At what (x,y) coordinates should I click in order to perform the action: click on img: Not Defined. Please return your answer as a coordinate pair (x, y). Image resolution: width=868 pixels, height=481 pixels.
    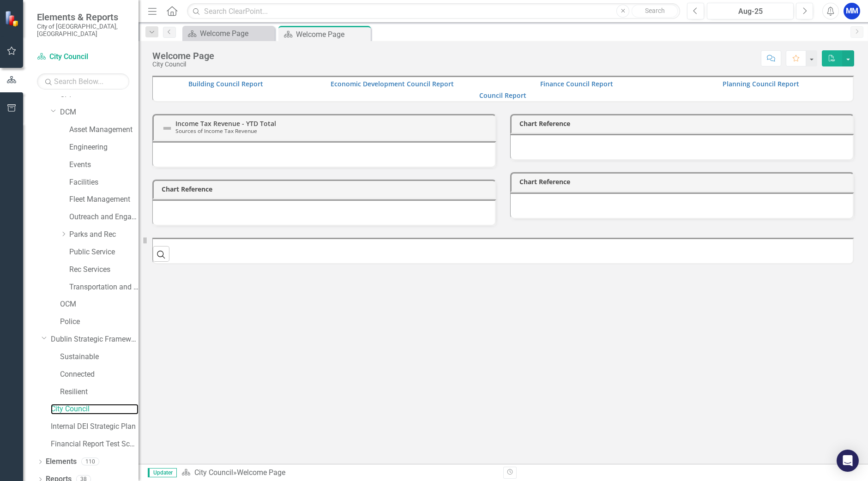
    Looking at the image, I should click on (167, 129).